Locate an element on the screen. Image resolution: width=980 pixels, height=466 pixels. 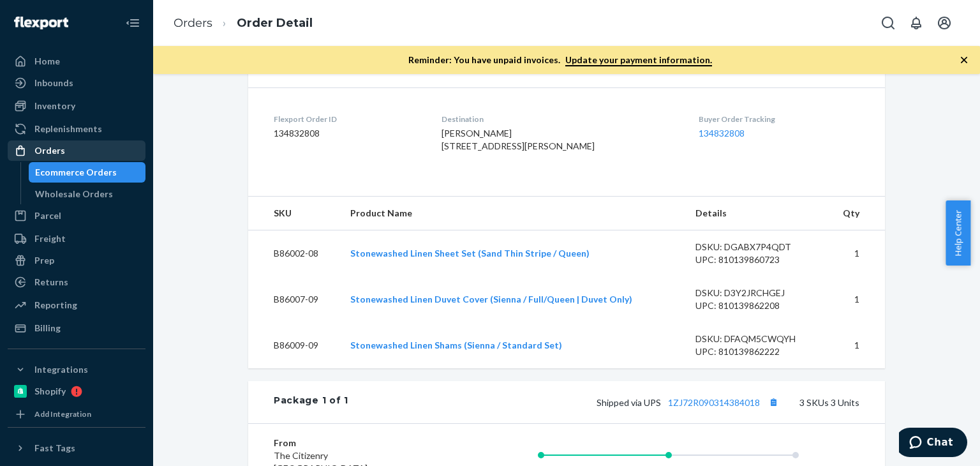
a: Stonewashed Linen Sheet Set (Sand Thin Stripe / Queen) is located at coordinates (470, 252).